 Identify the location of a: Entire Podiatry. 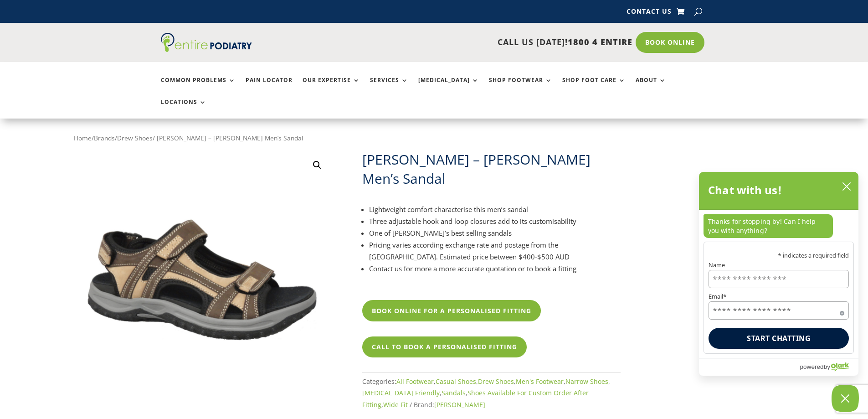
(206, 49).